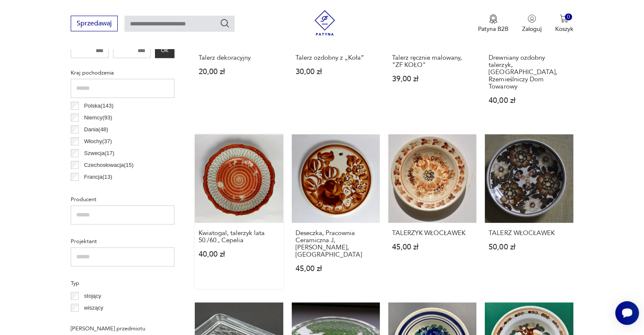 Image resolution: width=644 pixels, height=335 pixels. I want to click on p: Niemcy ( 93 ), so click(98, 117).